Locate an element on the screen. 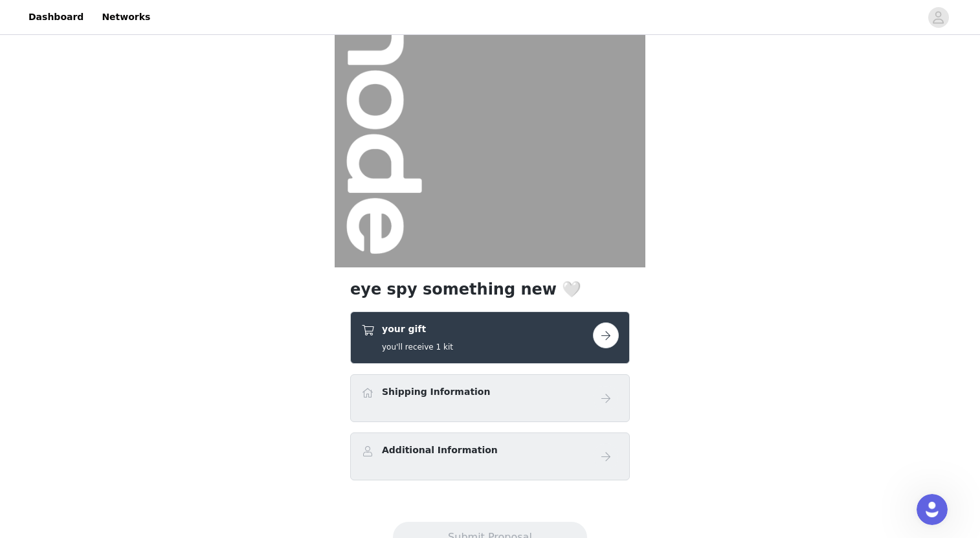 The width and height of the screenshot is (980, 538). div: Shipping Information is located at coordinates (490, 398).